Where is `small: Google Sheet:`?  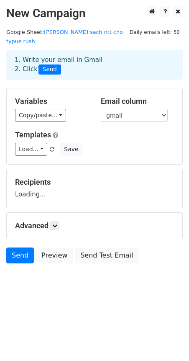
small: Google Sheet: is located at coordinates (65, 37).